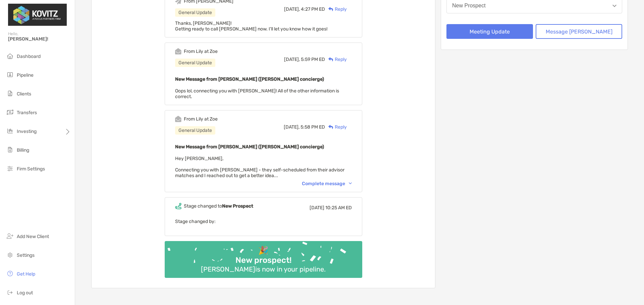 Image resolution: width=644 pixels, height=305 pixels. What do you see at coordinates (26, 274) in the screenshot?
I see `span: Get Help` at bounding box center [26, 274].